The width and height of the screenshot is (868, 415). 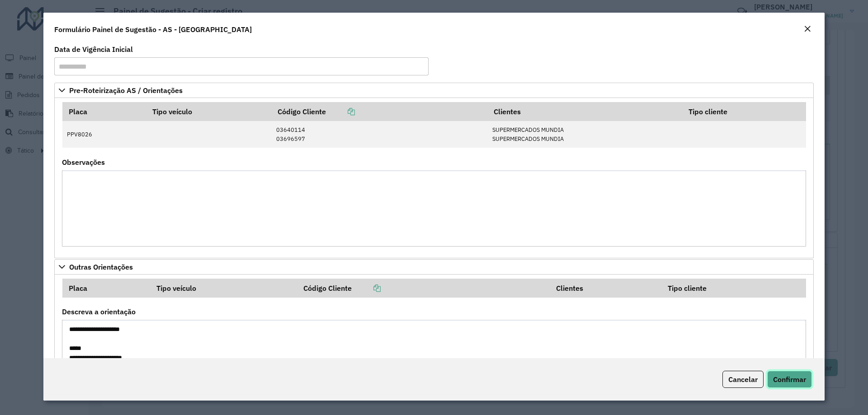 What do you see at coordinates (434, 342) in the screenshot?
I see `div: Outras Orientações` at bounding box center [434, 342].